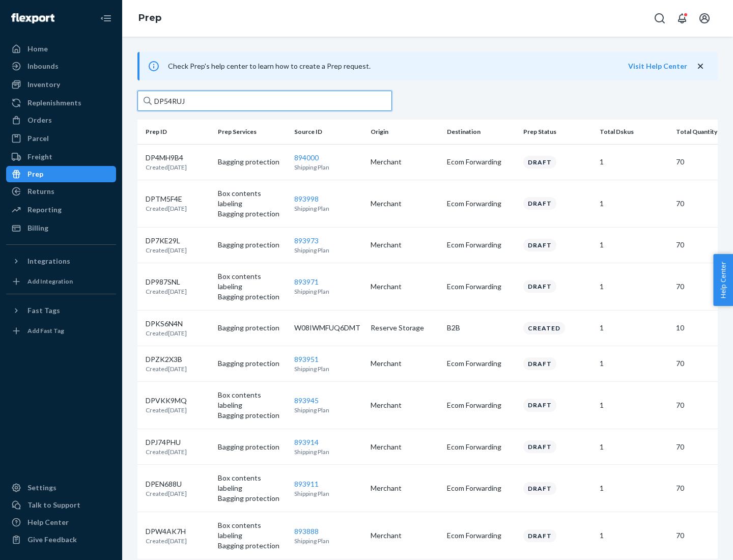 Image resolution: width=733 pixels, height=560 pixels. I want to click on a: 894000, so click(306, 157).